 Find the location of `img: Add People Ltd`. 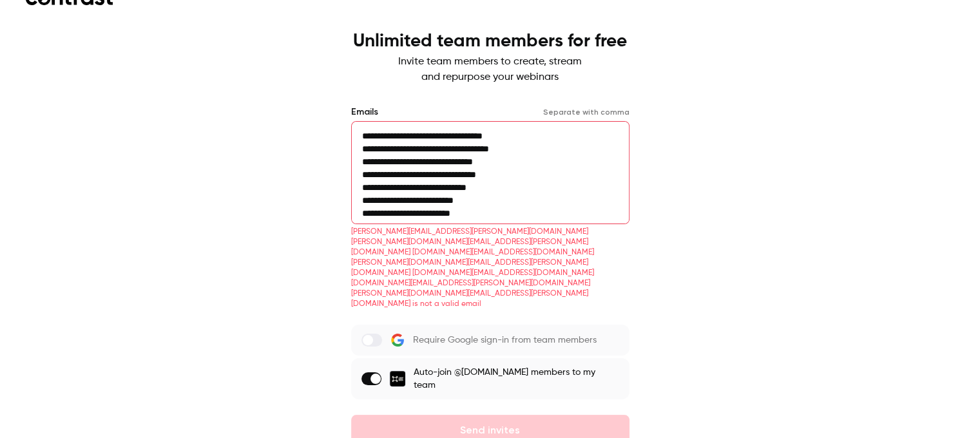

img: Add People Ltd is located at coordinates (398, 379).